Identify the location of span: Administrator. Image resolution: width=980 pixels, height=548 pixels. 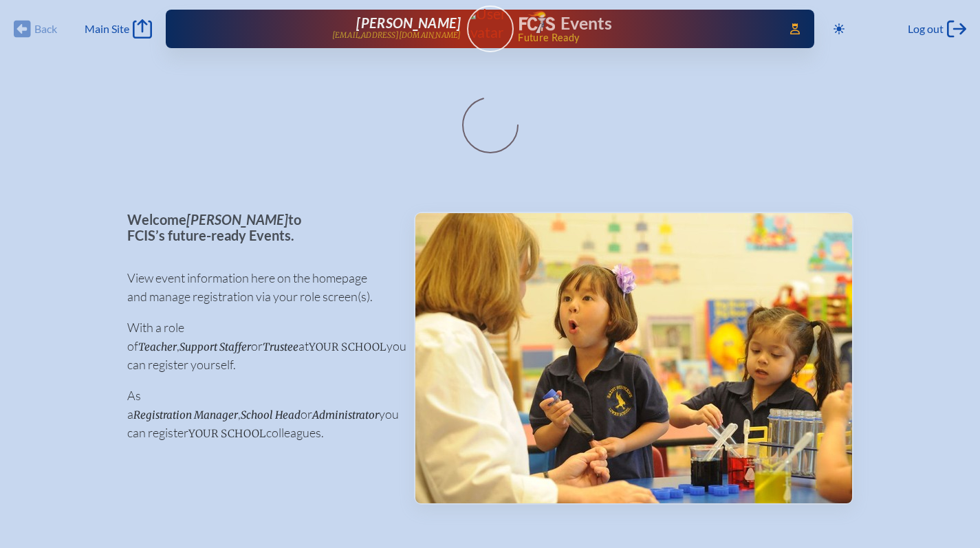
(345, 414).